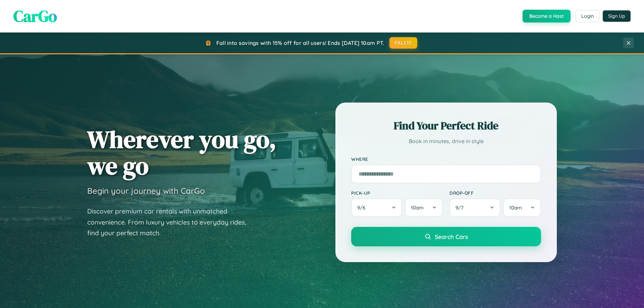  What do you see at coordinates (451, 236) in the screenshot?
I see `span: Search Cars` at bounding box center [451, 236].